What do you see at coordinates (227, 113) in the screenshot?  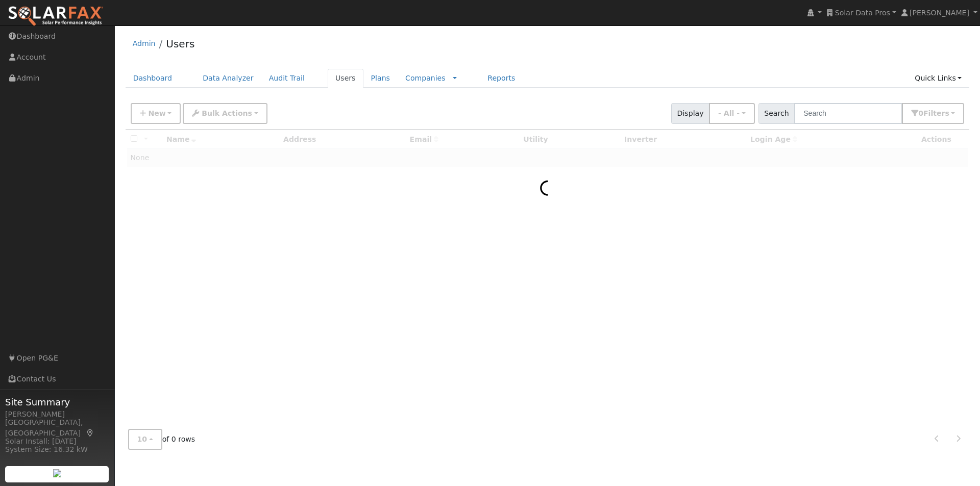 I see `span: Bulk Actions` at bounding box center [227, 113].